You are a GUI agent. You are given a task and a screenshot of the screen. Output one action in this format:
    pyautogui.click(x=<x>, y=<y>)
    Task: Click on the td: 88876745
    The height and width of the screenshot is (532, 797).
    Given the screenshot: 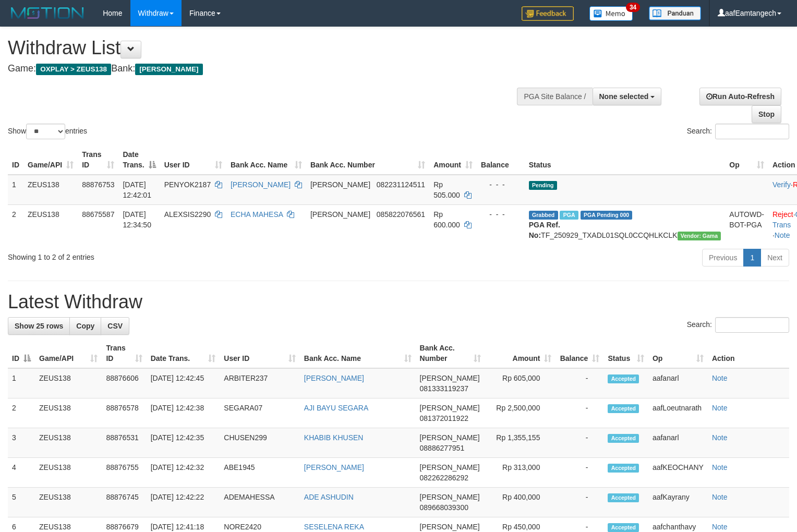 What is the action you would take?
    pyautogui.click(x=124, y=503)
    